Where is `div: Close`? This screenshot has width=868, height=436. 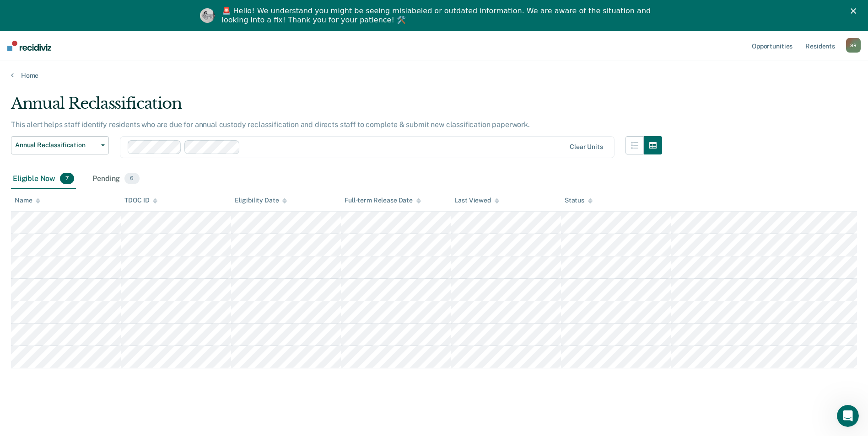 div: Close is located at coordinates (855, 11).